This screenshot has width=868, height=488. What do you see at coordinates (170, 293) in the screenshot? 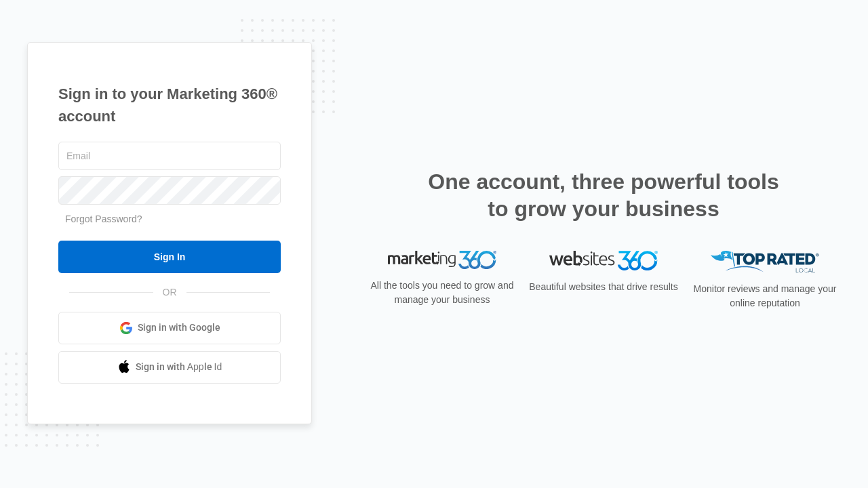
I see `span: OR` at bounding box center [170, 293].